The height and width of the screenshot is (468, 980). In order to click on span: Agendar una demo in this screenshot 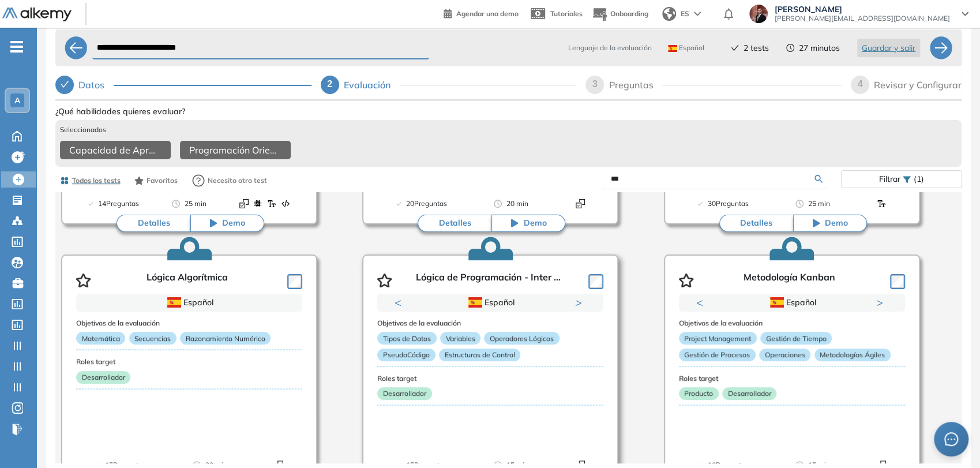, I will do `click(488, 13)`.